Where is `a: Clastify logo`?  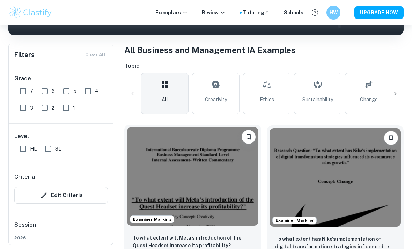
a: Clastify logo is located at coordinates (30, 13).